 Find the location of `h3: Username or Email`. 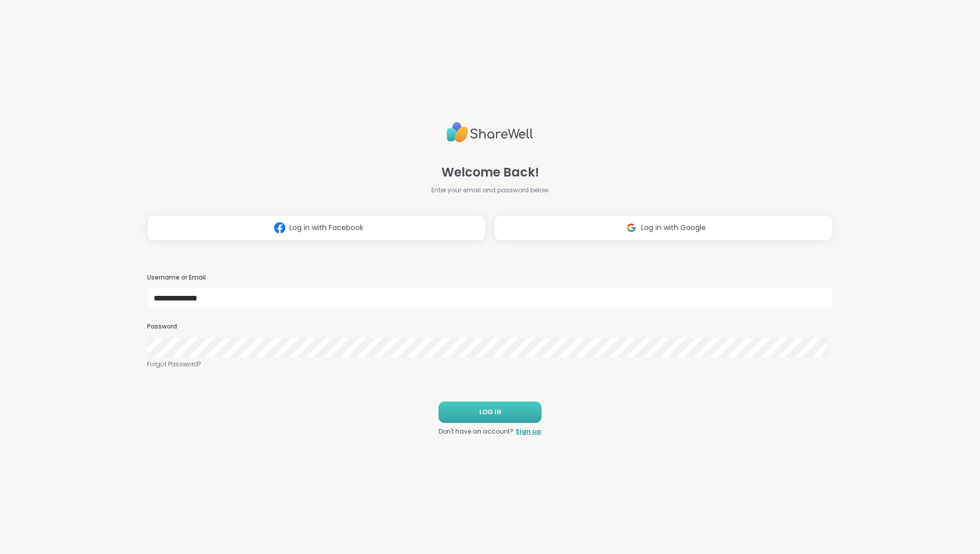

h3: Username or Email is located at coordinates (490, 277).